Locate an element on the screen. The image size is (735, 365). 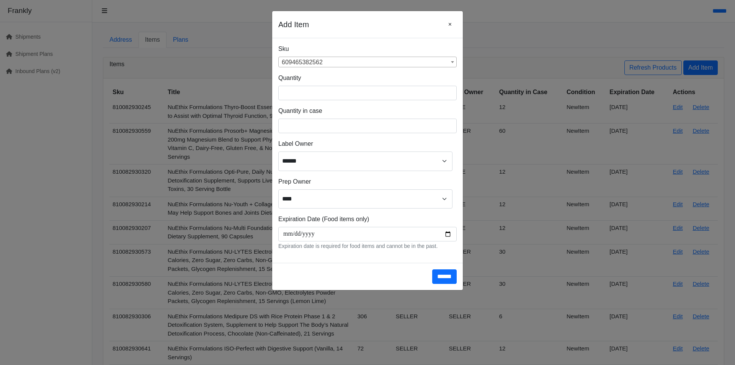
label: Quantity in case is located at coordinates (300, 111).